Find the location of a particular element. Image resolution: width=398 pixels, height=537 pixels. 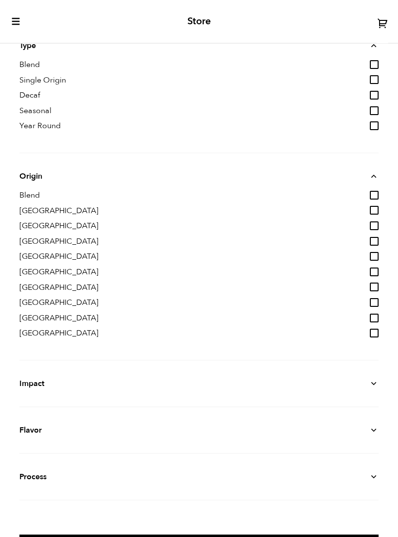

summary: Impact is located at coordinates (199, 384).